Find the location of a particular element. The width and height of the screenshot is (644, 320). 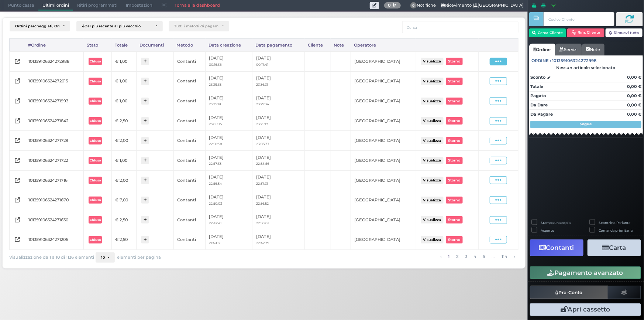

a: Torna alla dashboard is located at coordinates (197, 5).